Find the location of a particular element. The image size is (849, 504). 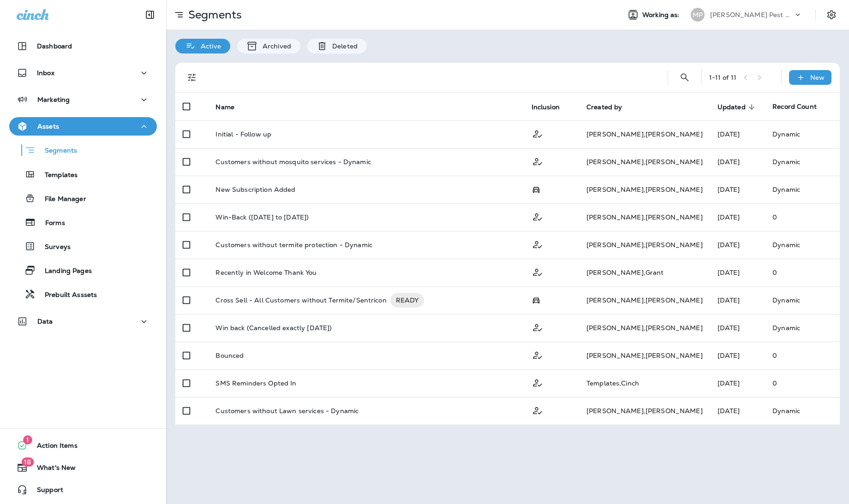

button: Landing Pages is located at coordinates (83, 270).